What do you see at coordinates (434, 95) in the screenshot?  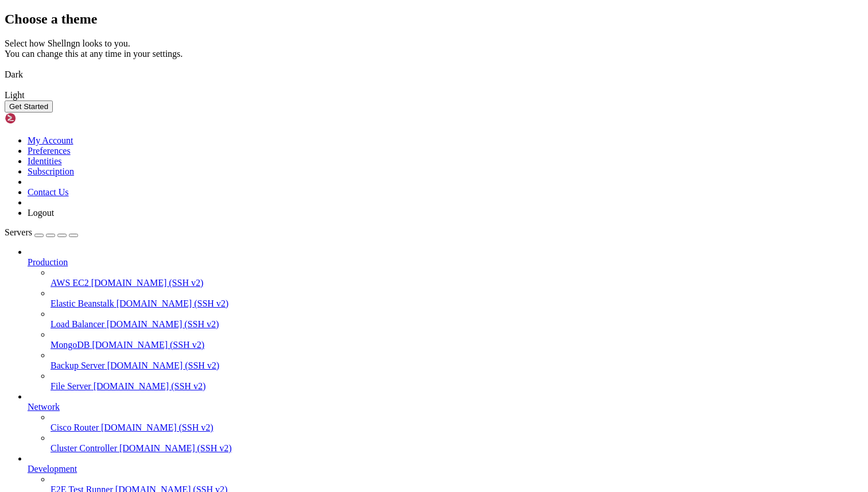 I see `div: Light` at bounding box center [434, 95].